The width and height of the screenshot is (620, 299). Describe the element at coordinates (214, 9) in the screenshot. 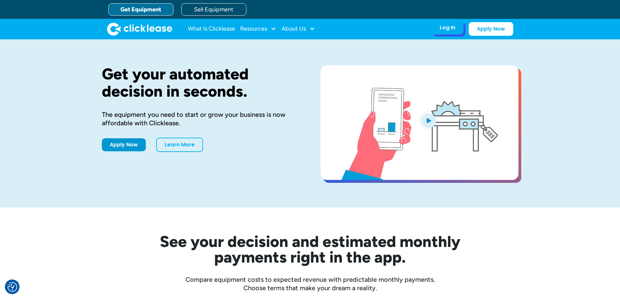

I see `a: Sell Equipment` at that location.